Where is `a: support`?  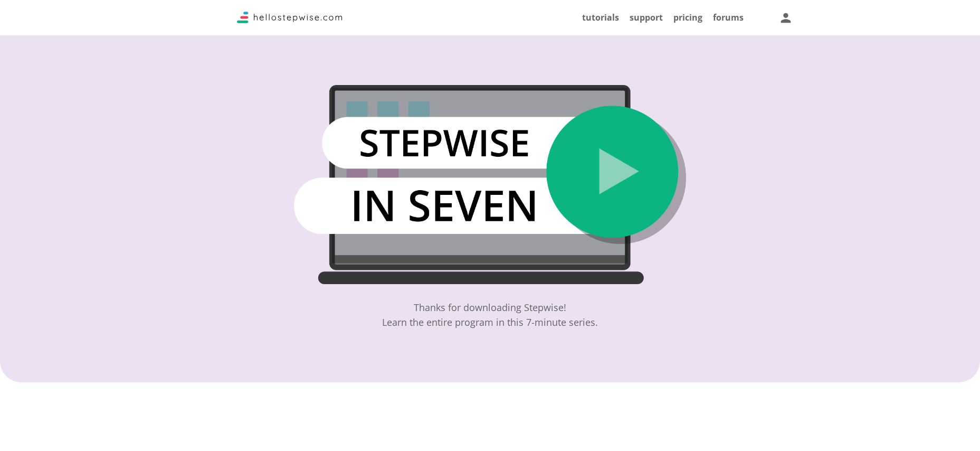
a: support is located at coordinates (646, 17).